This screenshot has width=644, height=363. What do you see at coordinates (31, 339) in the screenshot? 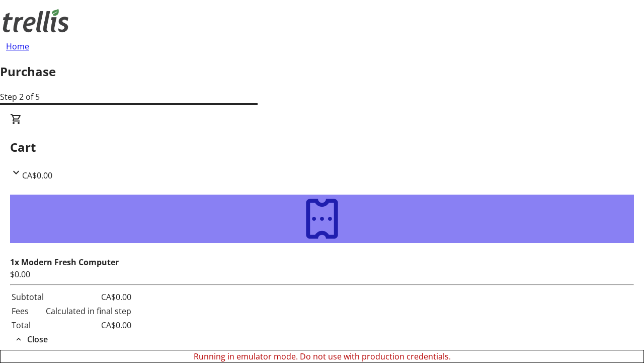
I see `button: Close` at bounding box center [31, 339].